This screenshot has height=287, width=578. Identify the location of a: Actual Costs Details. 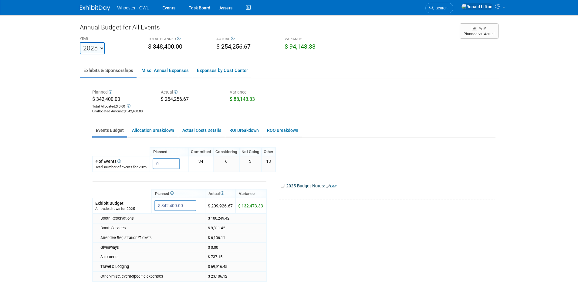
(201, 130).